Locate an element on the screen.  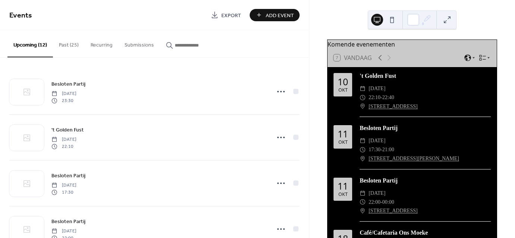
span: Export is located at coordinates (231, 15).